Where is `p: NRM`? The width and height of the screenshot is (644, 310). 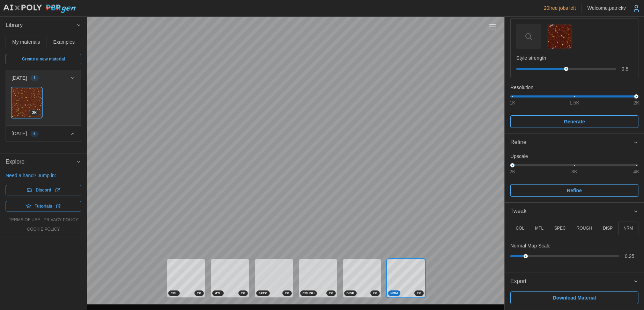
p: NRM is located at coordinates (628, 228).